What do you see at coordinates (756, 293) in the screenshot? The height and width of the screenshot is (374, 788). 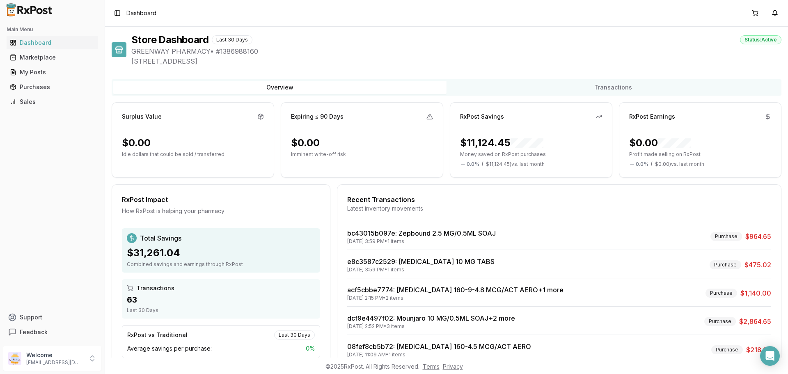 I see `span: $1,140.00` at bounding box center [756, 293].